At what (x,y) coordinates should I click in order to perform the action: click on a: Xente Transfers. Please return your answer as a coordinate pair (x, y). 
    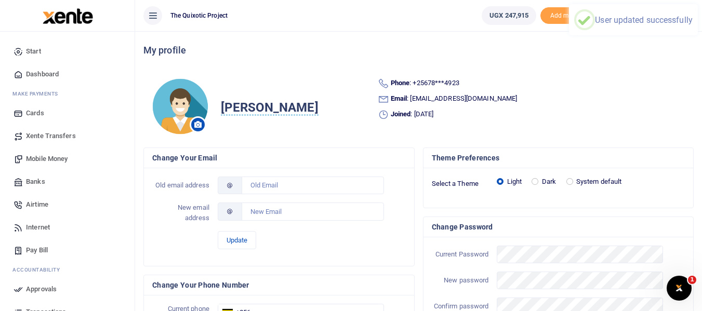
    Looking at the image, I should click on (67, 136).